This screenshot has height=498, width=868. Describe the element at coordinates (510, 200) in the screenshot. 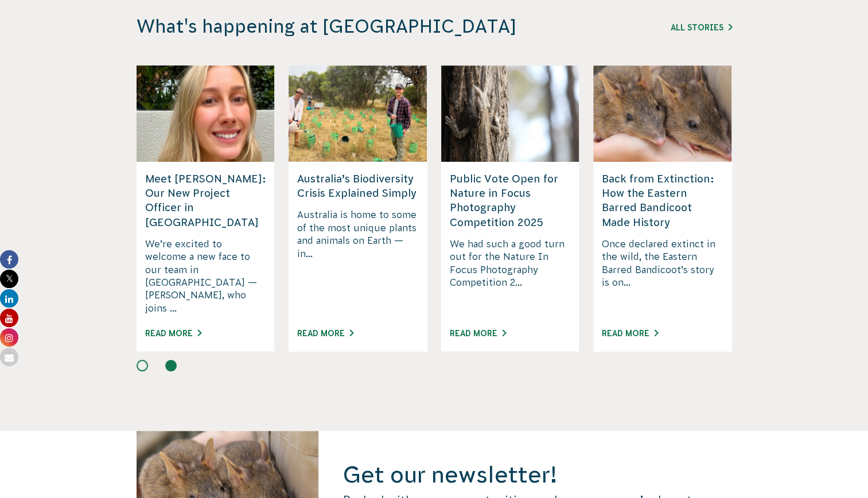

I see `h5: Public Vote Open for Nature in Focus Photography Competition 2025` at that location.